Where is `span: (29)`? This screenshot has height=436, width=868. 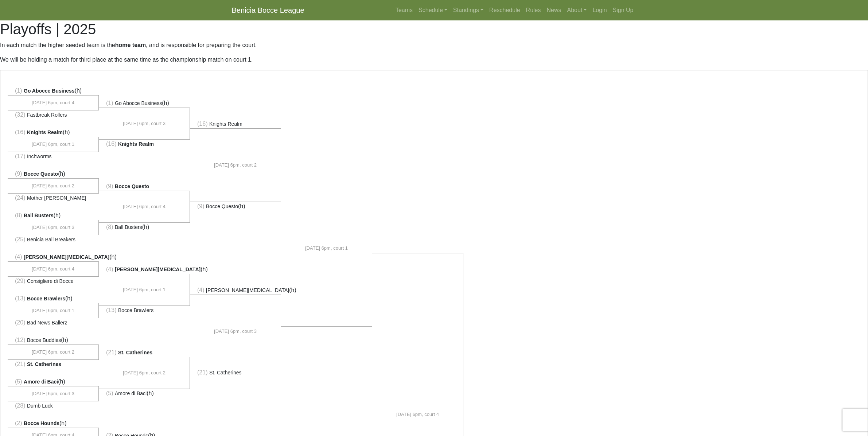
span: (29) is located at coordinates (20, 281).